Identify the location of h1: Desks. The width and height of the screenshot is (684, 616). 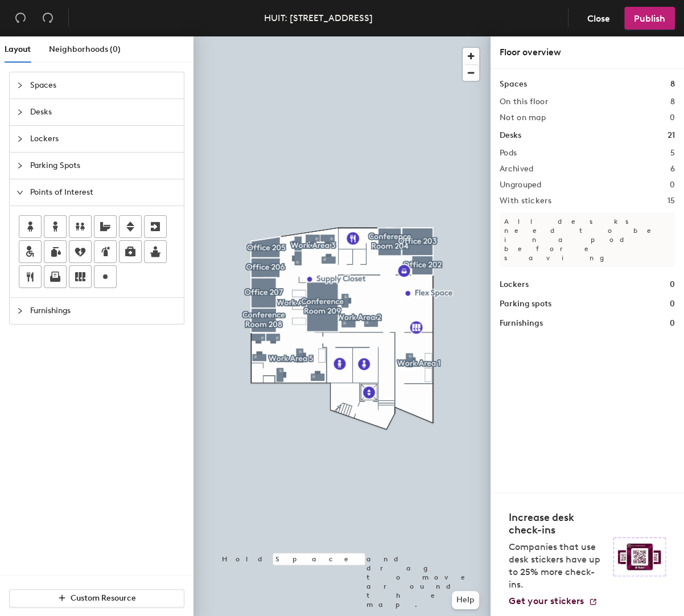
(511, 135).